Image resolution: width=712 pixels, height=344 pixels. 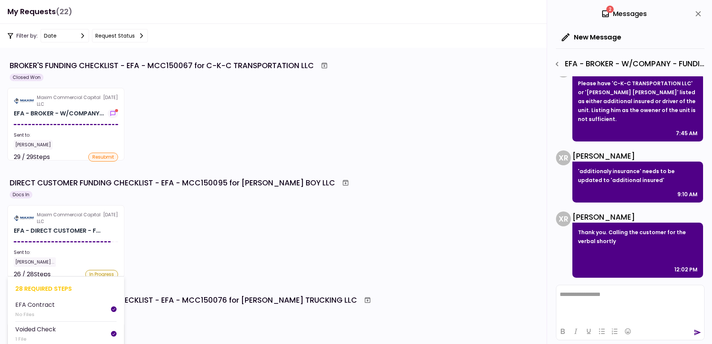 What do you see at coordinates (563, 331) in the screenshot?
I see `button: Bold` at bounding box center [563, 331].